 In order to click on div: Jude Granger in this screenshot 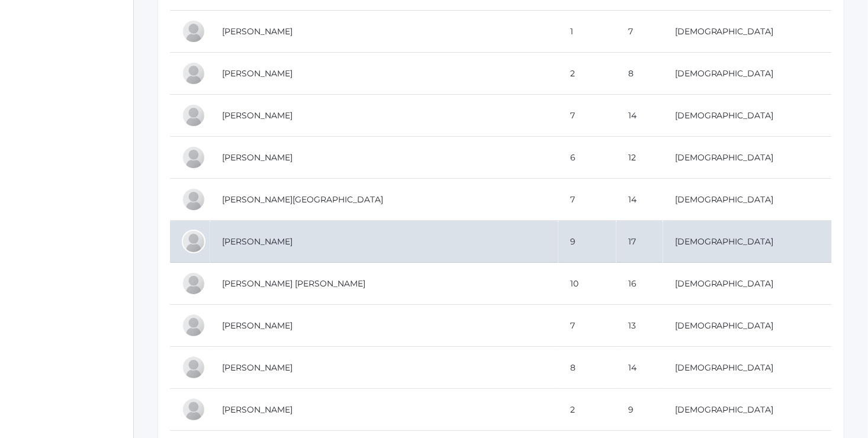, I will do `click(194, 157)`.